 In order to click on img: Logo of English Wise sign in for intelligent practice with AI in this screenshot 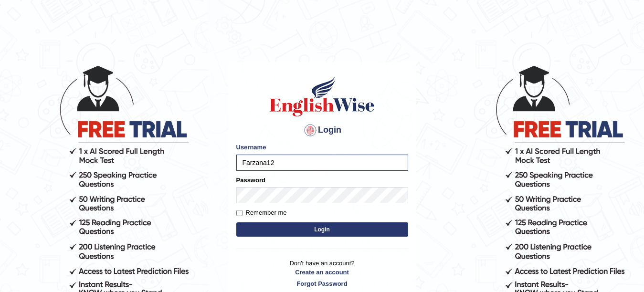, I will do `click(322, 96)`.